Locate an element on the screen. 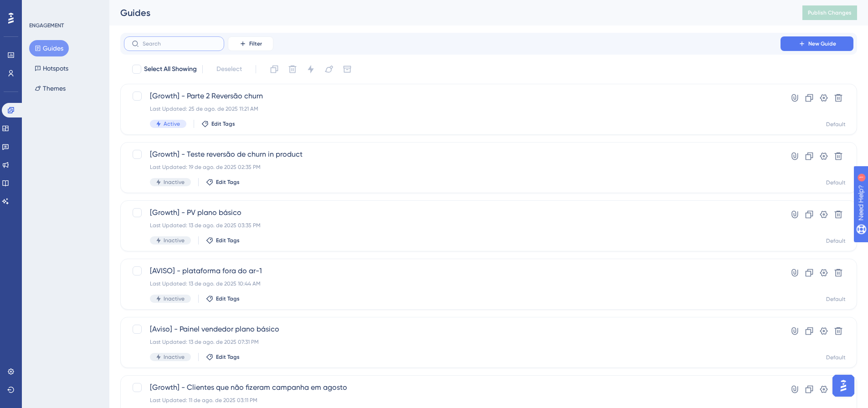 Image resolution: width=868 pixels, height=408 pixels. button: Guides is located at coordinates (49, 49).